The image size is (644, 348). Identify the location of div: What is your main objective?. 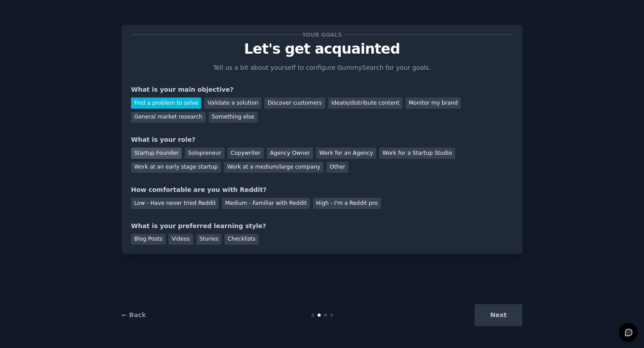
(322, 90).